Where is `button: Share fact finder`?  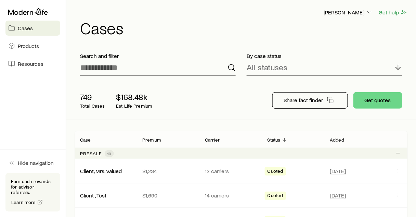
button: Share fact finder is located at coordinates (310, 100).